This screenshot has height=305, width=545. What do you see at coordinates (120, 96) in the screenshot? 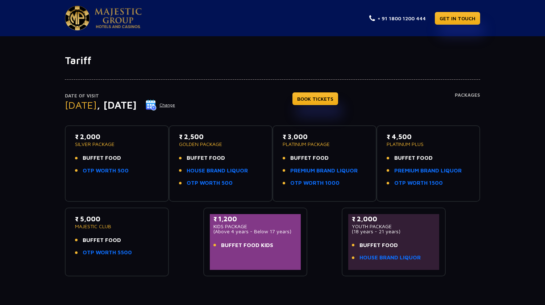
I see `p: Date of Visit` at bounding box center [120, 96].